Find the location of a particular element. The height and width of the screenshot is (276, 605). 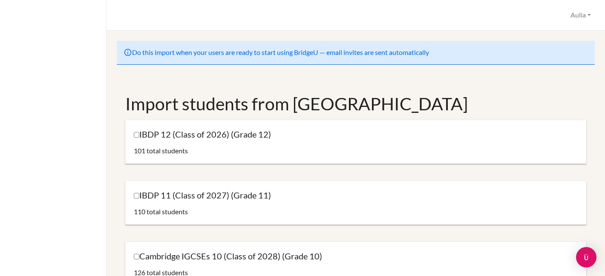

input: IBDP 11 (Class of 2027) (Grade 11) is located at coordinates (136, 196).